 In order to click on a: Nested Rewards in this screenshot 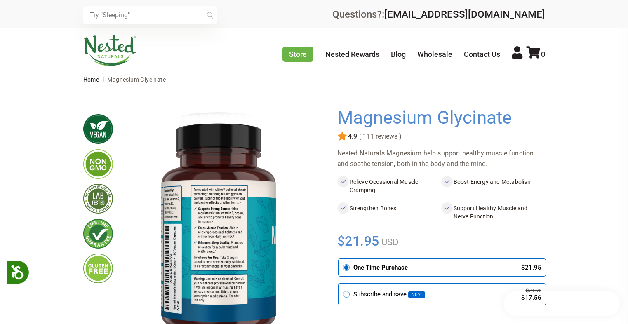, I will do `click(352, 54)`.